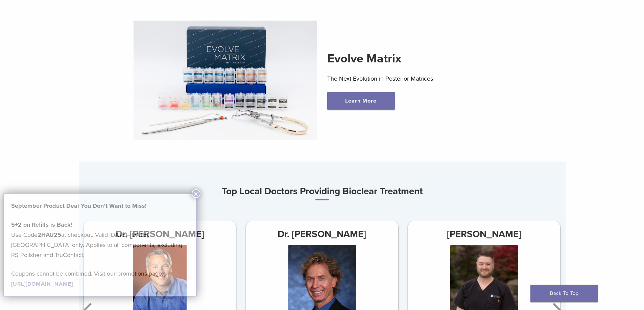  What do you see at coordinates (225, 80) in the screenshot?
I see `img: Evolve Matrix` at bounding box center [225, 80].